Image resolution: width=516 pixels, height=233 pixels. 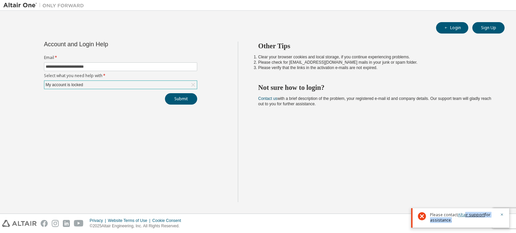 What do you see at coordinates (168, 221) in the screenshot?
I see `div: Cookie Consent` at bounding box center [168, 221].